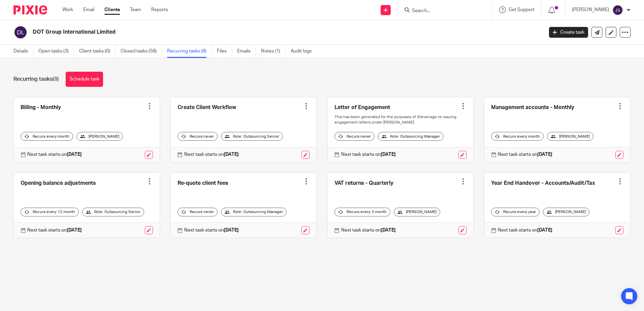 The image size is (644, 311). Describe the element at coordinates (89, 10) in the screenshot. I see `a: Email` at that location.